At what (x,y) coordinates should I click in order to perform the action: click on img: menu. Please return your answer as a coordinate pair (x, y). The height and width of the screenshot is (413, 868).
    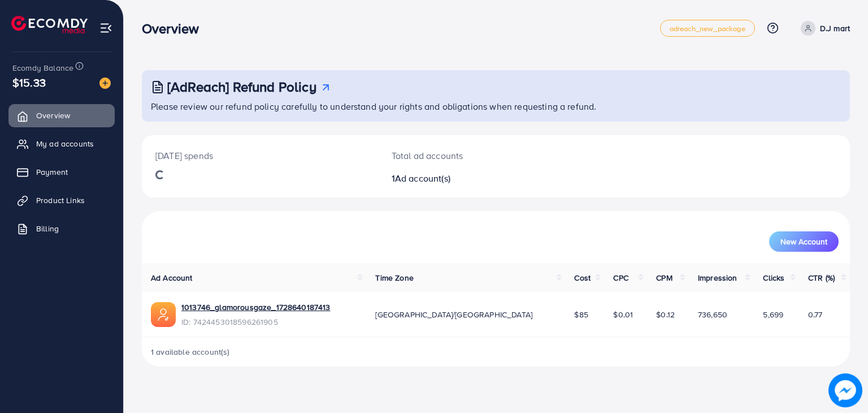
    Looking at the image, I should click on (106, 28).